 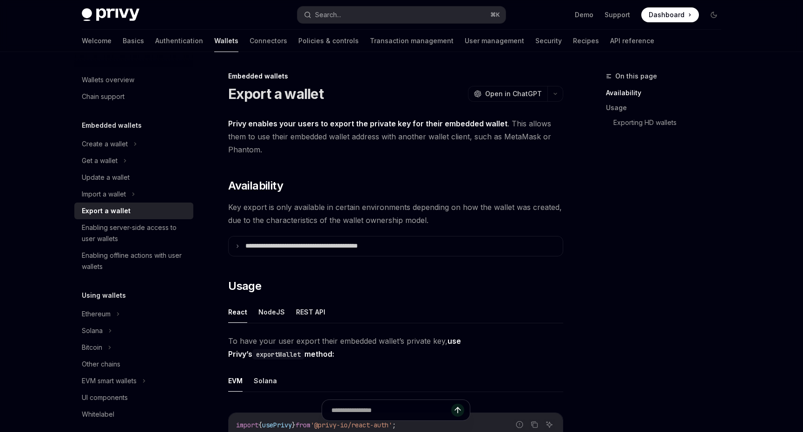 What do you see at coordinates (412, 41) in the screenshot?
I see `a: Transaction management` at bounding box center [412, 41].